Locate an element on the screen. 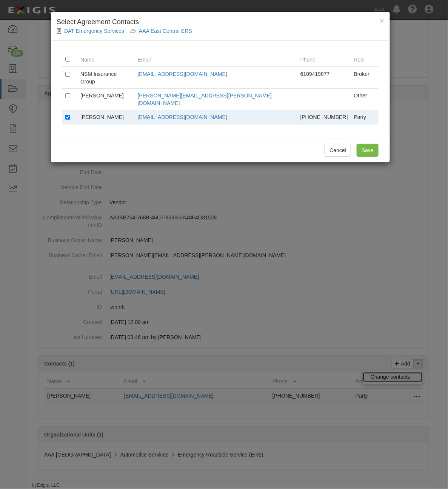  button: Cancel is located at coordinates (338, 150).